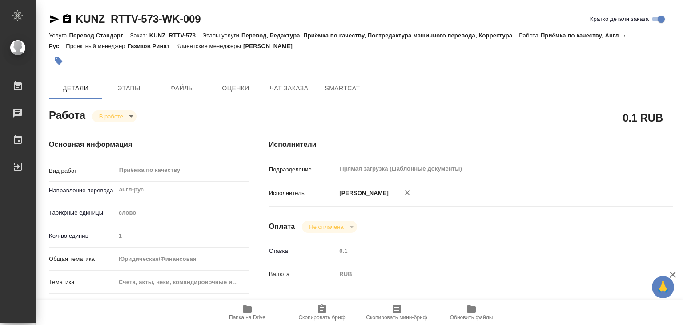 The width and height of the screenshot is (683, 325). Describe the element at coordinates (141, 145) in the screenshot. I see `h4: Основная информация` at that location.